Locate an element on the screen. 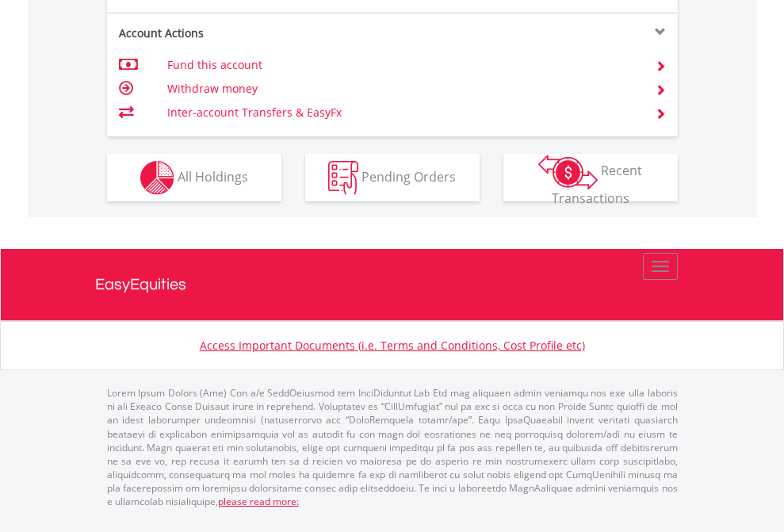  a: please read more: is located at coordinates (258, 500).